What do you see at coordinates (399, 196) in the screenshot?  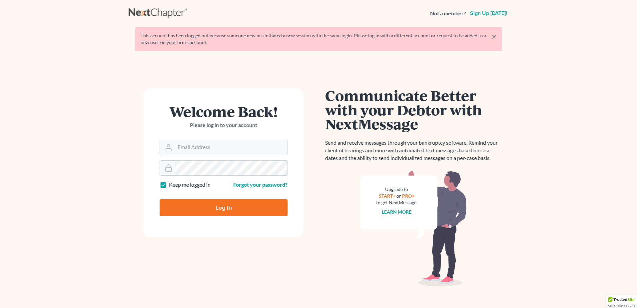 I see `span: or` at bounding box center [399, 196].